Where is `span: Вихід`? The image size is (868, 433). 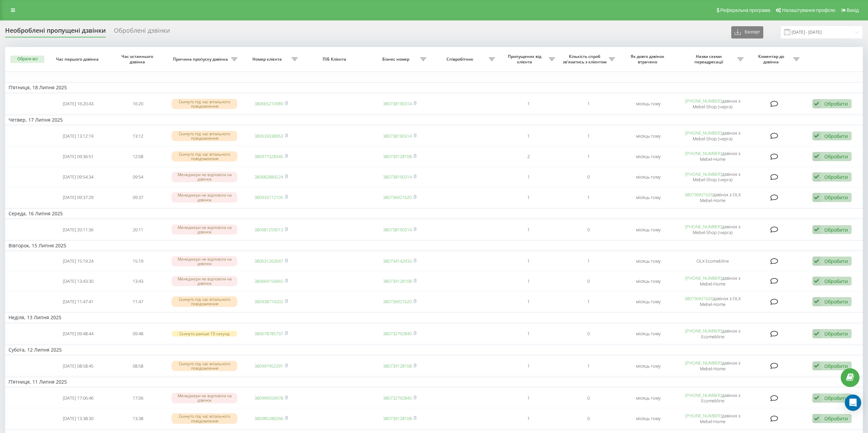 span: Вихід is located at coordinates (853, 10).